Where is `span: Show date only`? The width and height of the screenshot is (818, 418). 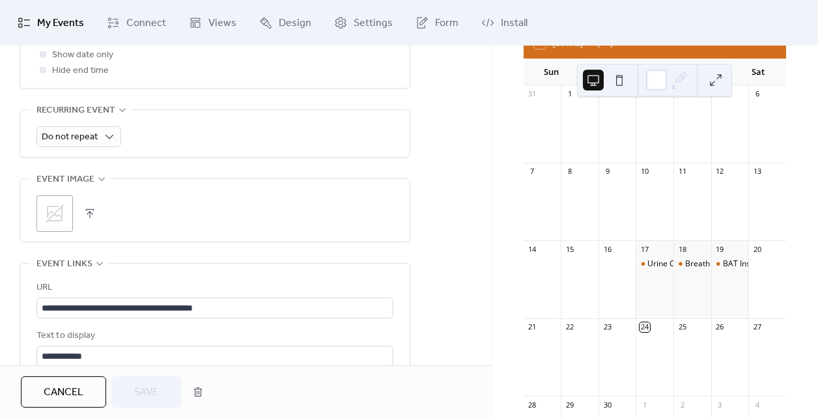 span: Show date only is located at coordinates (83, 55).